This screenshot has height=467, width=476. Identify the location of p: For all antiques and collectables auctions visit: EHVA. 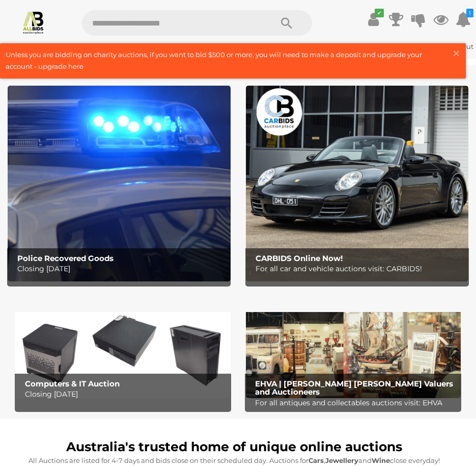
(356, 403).